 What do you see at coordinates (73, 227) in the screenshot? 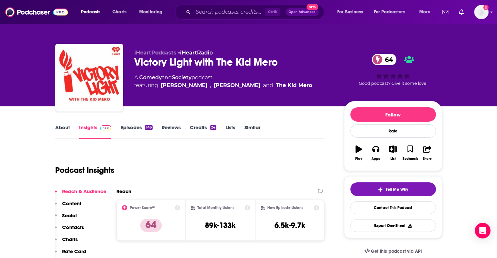
I see `p: Contacts` at bounding box center [73, 227].